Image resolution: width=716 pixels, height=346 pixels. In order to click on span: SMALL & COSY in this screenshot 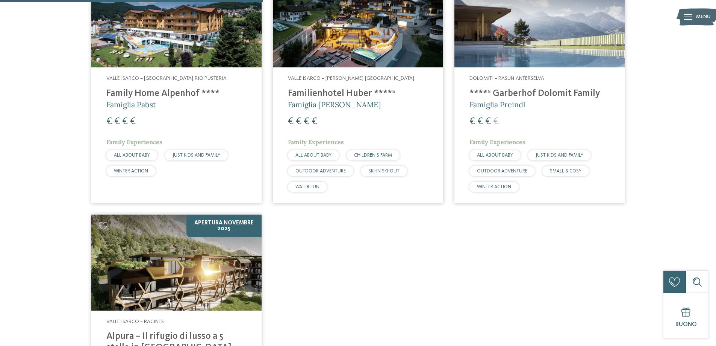, I will do `click(566, 171)`.